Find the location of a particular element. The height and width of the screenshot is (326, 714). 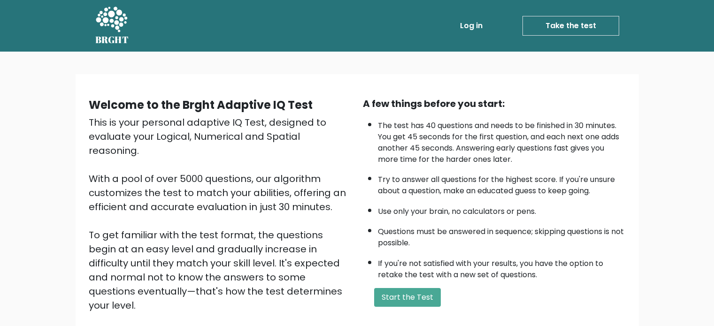

h5: BRGHT is located at coordinates (112, 40).